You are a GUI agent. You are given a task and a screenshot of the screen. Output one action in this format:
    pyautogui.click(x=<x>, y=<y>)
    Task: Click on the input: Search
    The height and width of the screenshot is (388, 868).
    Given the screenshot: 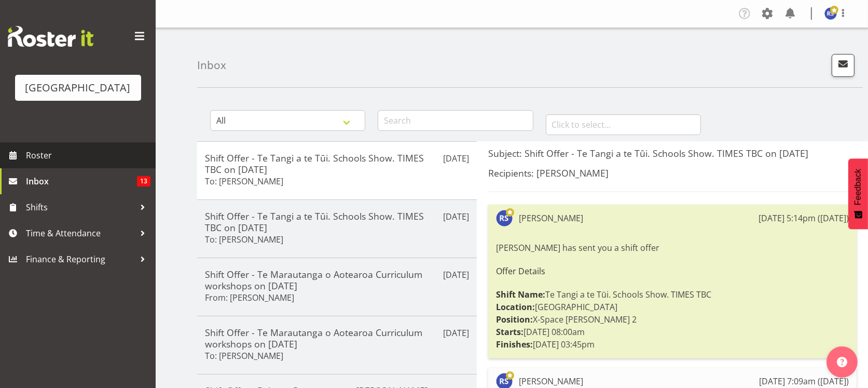 What is the action you would take?
    pyautogui.click(x=455, y=120)
    